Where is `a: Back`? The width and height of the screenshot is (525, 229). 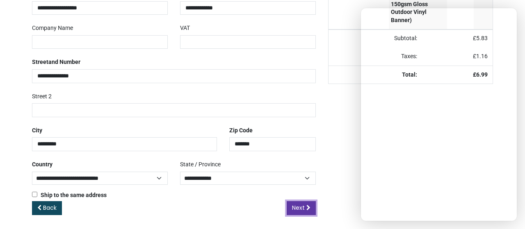
a: Back is located at coordinates (47, 208).